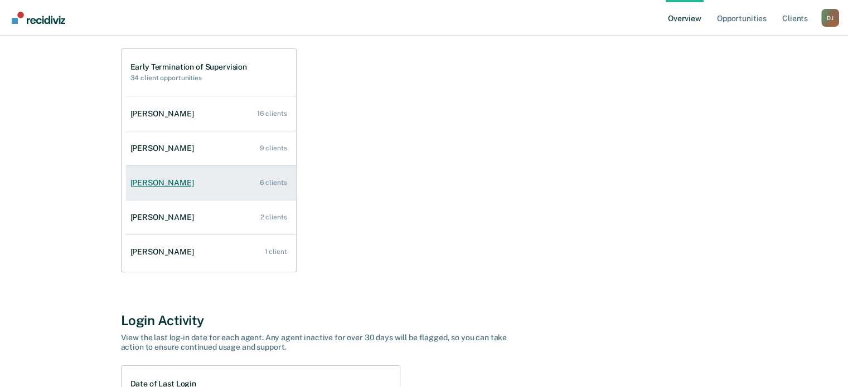 This screenshot has height=387, width=848. I want to click on button: Profile dropdown button, so click(830, 18).